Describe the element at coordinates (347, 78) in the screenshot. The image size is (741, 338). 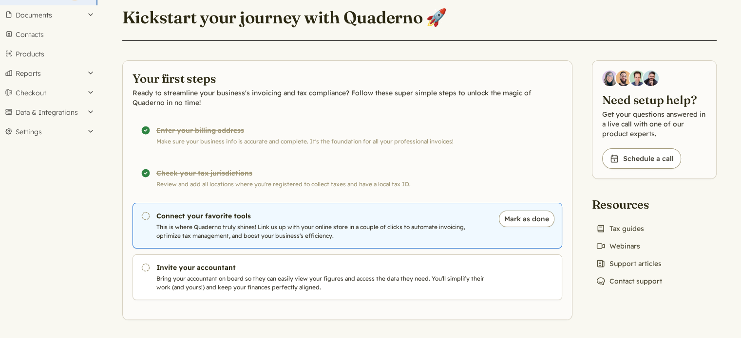
I see `h2: Your first steps` at that location.